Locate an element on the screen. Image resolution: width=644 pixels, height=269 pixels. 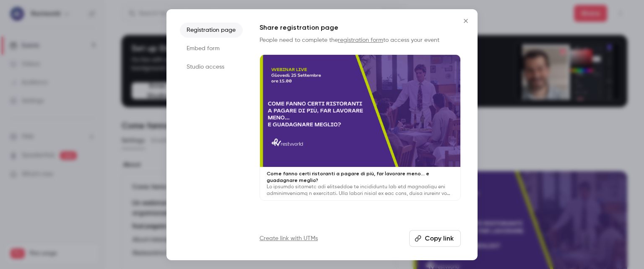
h1: Share registration page is located at coordinates (360, 28).